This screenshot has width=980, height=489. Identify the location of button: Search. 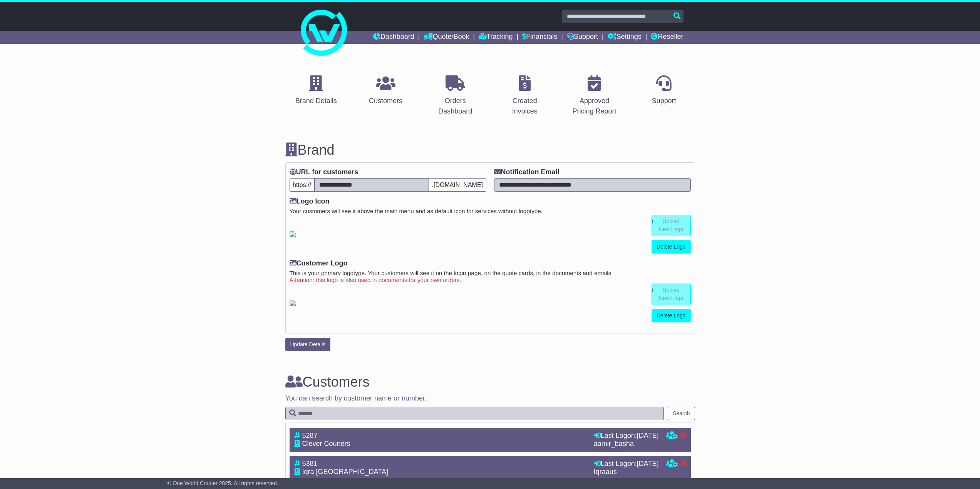
(681, 413).